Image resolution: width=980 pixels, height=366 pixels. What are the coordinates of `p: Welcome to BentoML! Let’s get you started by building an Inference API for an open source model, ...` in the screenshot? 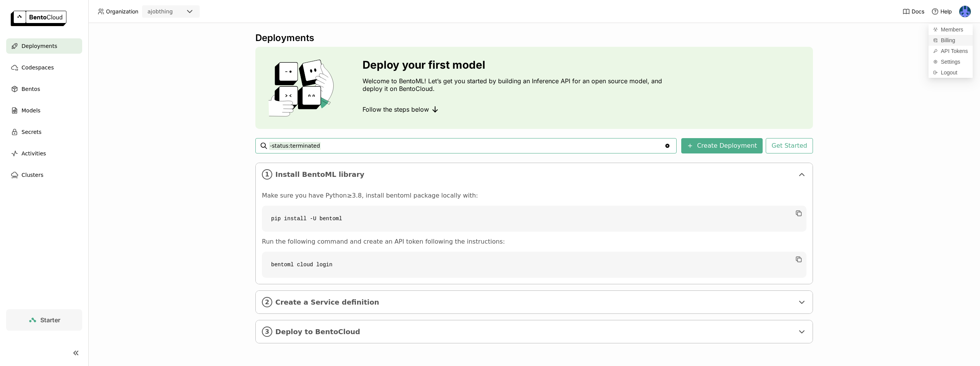 It's located at (514, 85).